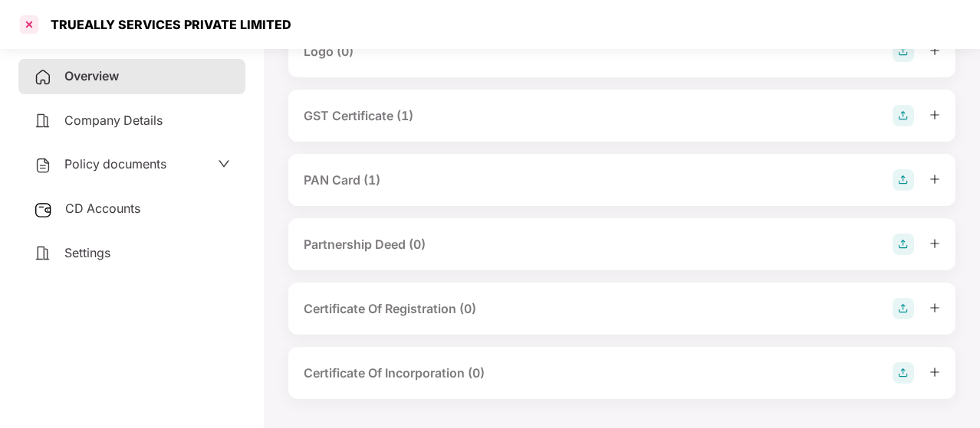 The width and height of the screenshot is (980, 428). Describe the element at coordinates (43, 209) in the screenshot. I see `img: svg+xml;base64,PHN2ZyB3aWR0aD0iMjUiIGhlaWdodD0iMjQiIHZpZXdCb3g9IjAgMCAyNSAyNCIgZmlsbD0ibm9uZSIgeG...` at that location.